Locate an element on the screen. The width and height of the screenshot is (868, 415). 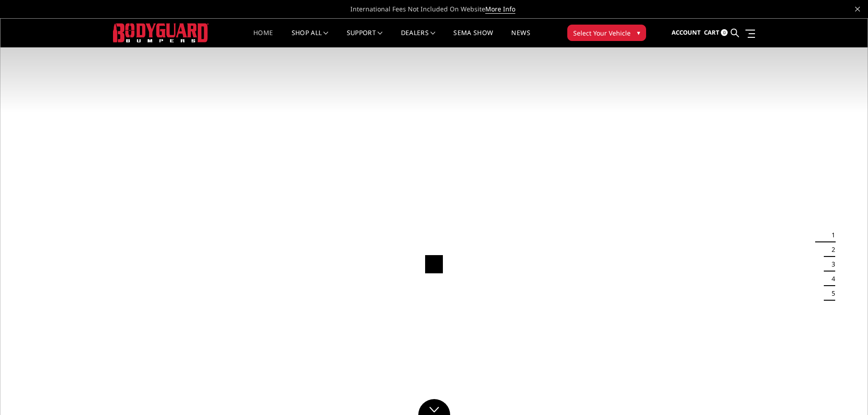
span: 0 is located at coordinates (724, 32).